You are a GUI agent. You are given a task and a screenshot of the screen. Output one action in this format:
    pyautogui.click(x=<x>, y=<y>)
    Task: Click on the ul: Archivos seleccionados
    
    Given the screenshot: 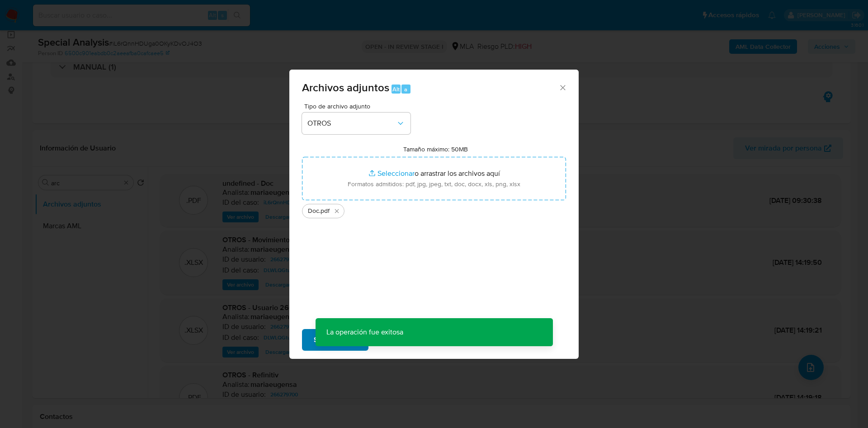 What is the action you would take?
    pyautogui.click(x=434, y=209)
    